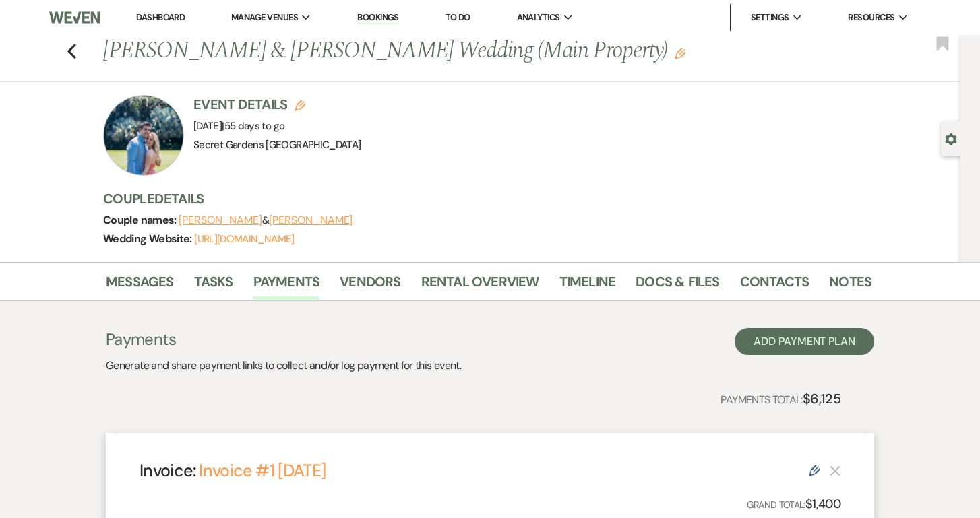 The image size is (980, 518). I want to click on a: Payments, so click(287, 286).